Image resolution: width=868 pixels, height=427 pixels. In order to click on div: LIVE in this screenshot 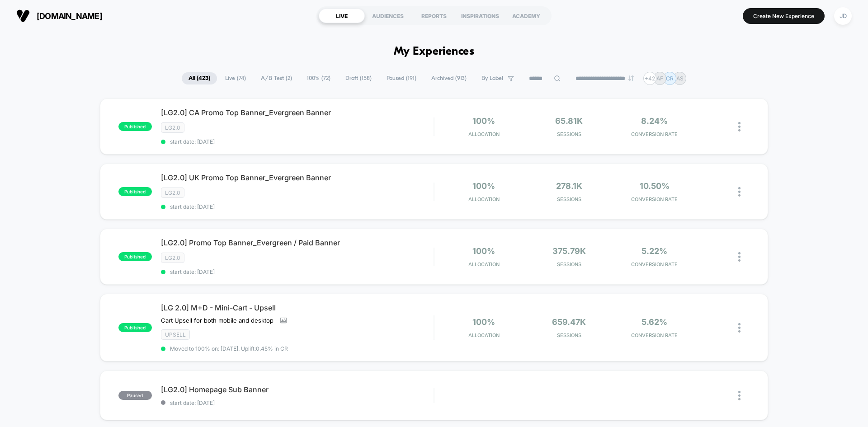, I will do `click(342, 16)`.